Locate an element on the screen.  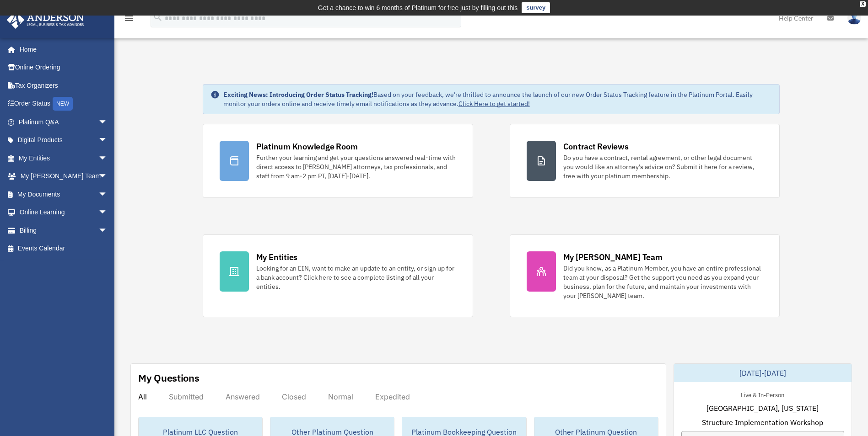
div: My Entities is located at coordinates (277, 257).